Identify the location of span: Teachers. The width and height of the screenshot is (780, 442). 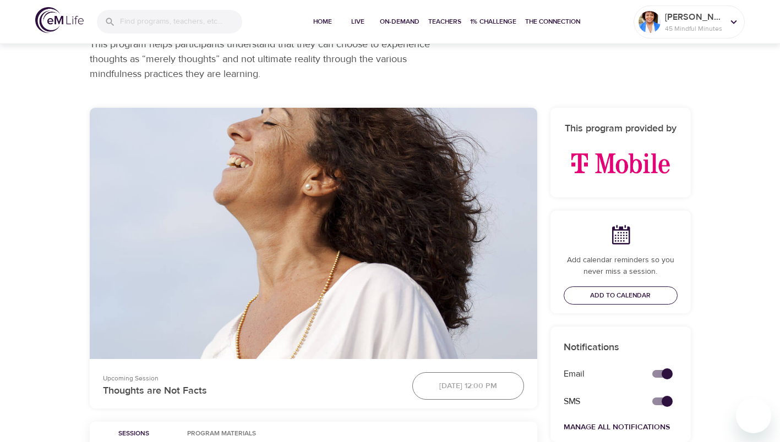
(445, 21).